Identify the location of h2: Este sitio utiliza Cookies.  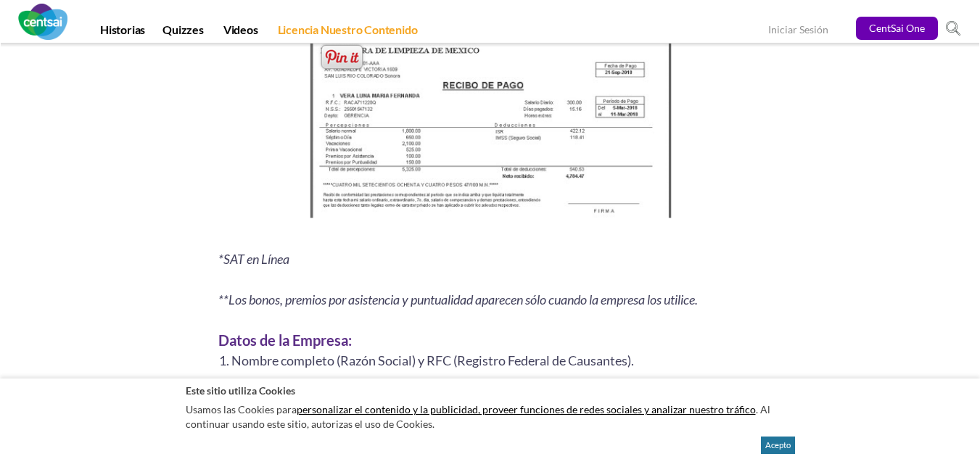
(490, 390).